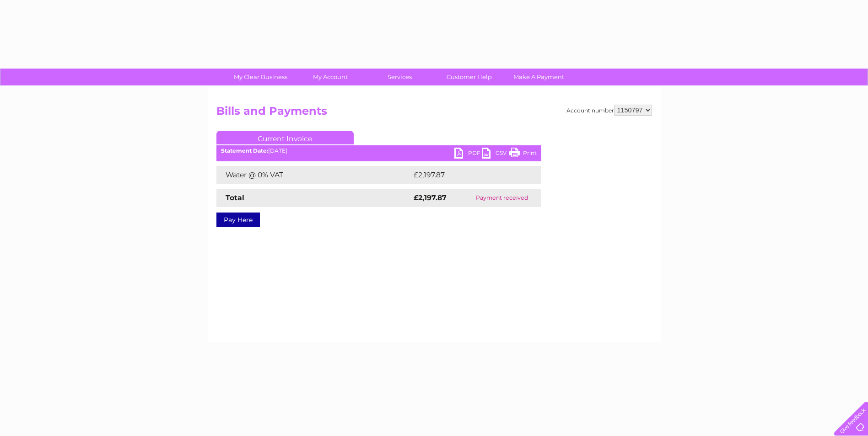  I want to click on td: £2,197.87, so click(469, 175).